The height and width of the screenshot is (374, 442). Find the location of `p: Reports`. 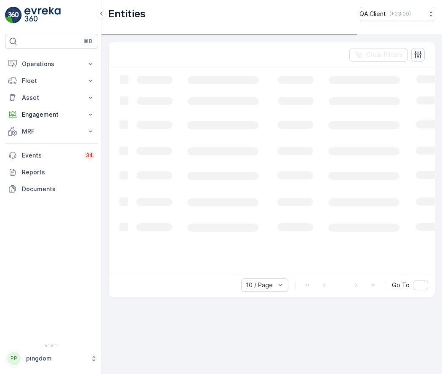

p: Reports is located at coordinates (58, 172).